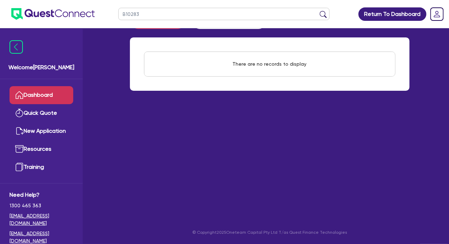 This screenshot has width=449, height=244. I want to click on a: Training, so click(41, 167).